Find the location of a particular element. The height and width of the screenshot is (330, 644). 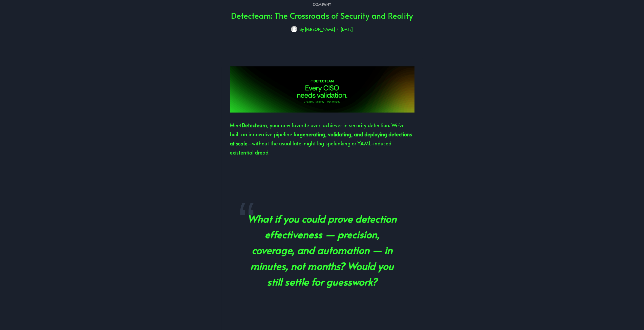

strong: generating, validating, and deploying detections at scale is located at coordinates (321, 139).